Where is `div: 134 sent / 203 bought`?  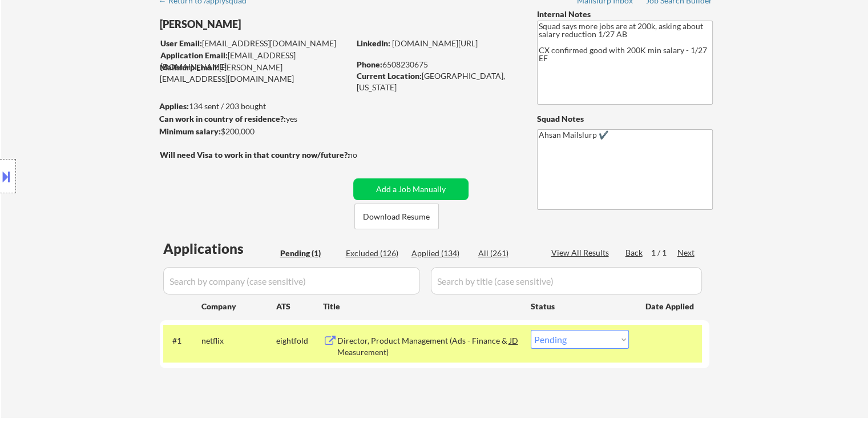 div: 134 sent / 203 bought is located at coordinates (254, 107).